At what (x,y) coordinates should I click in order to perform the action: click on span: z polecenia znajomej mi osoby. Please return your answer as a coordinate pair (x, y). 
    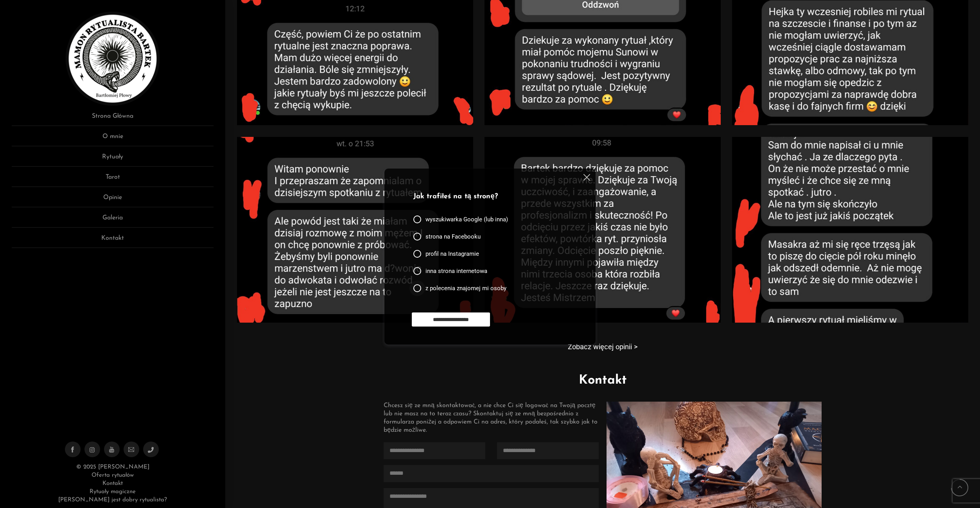
    Looking at the image, I should click on (466, 288).